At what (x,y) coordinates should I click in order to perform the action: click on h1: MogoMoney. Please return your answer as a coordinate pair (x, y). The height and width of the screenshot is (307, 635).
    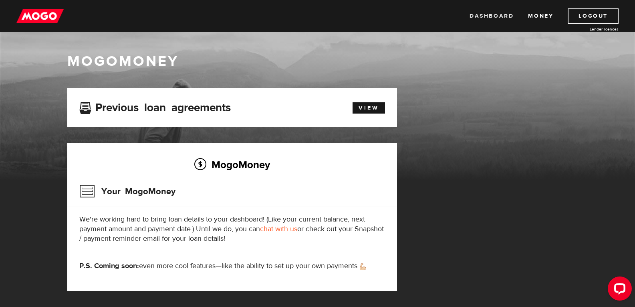
    Looking at the image, I should click on (318, 61).